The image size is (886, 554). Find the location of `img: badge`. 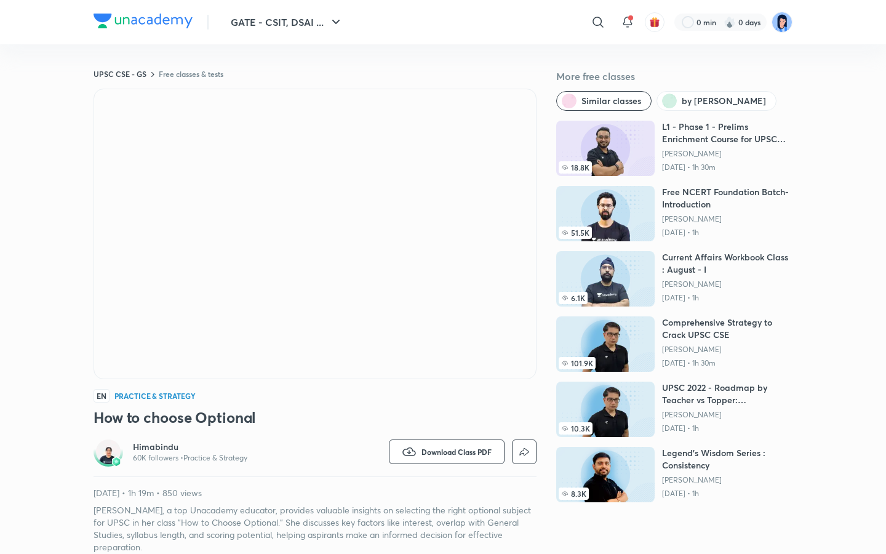

img: badge is located at coordinates (116, 462).